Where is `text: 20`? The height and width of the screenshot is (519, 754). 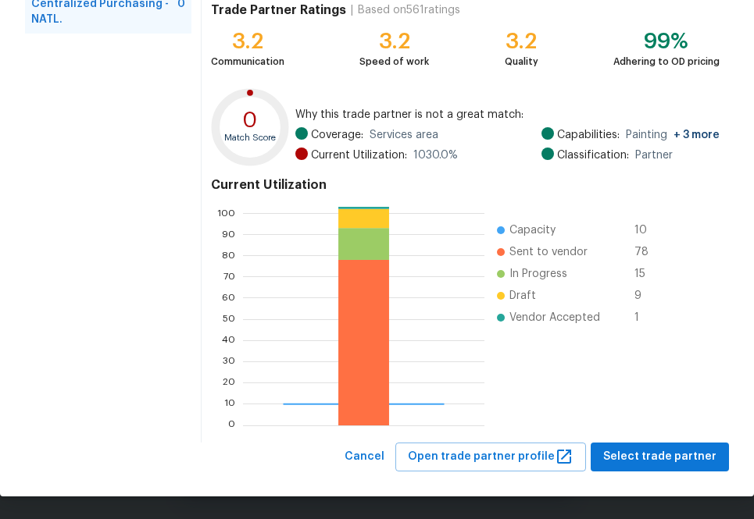
text: 20 is located at coordinates (229, 383).